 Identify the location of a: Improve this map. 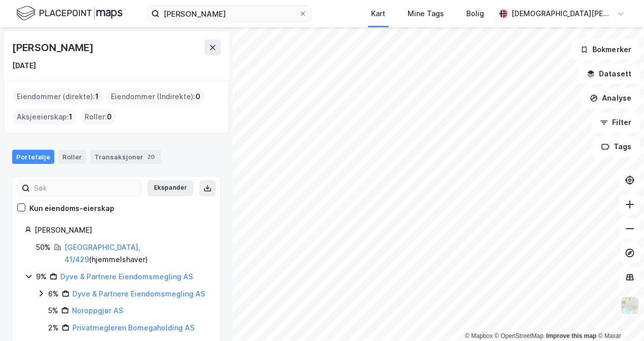
(571, 336).